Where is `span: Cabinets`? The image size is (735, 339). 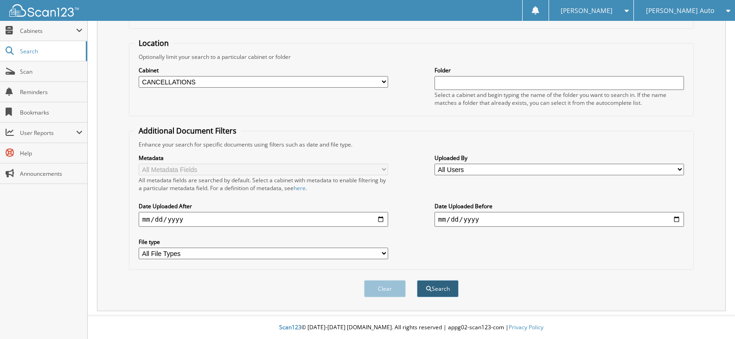
span: Cabinets is located at coordinates (48, 31).